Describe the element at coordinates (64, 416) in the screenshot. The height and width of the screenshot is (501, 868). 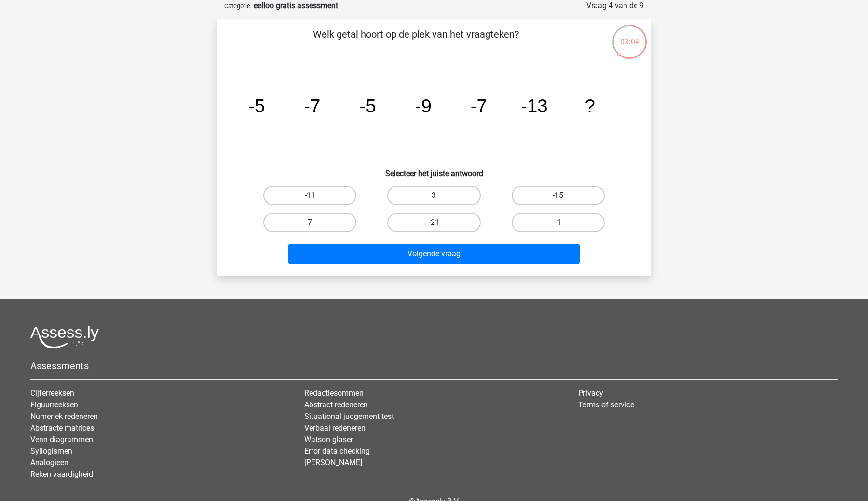
I see `a: Numeriek redeneren` at that location.